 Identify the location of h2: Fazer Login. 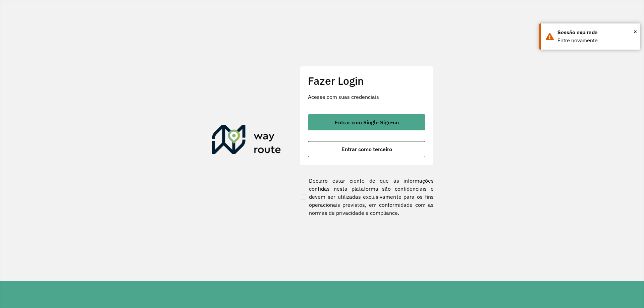
(367, 81).